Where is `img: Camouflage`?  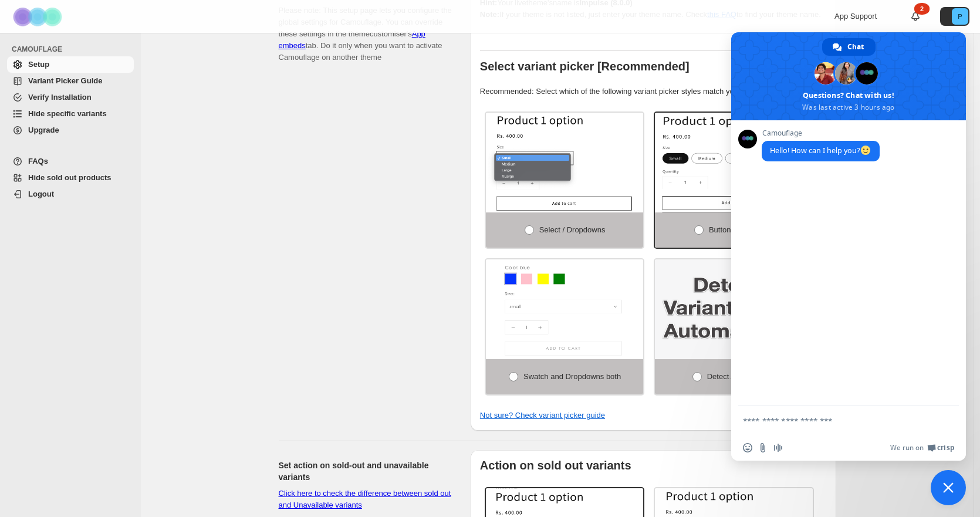 img: Camouflage is located at coordinates (39, 17).